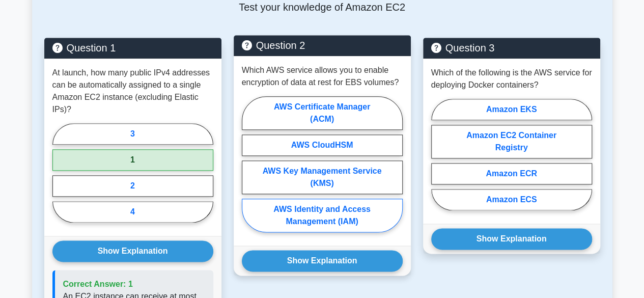  Describe the element at coordinates (322, 113) in the screenshot. I see `label: AWS Certificate Manager (ACM)` at that location.